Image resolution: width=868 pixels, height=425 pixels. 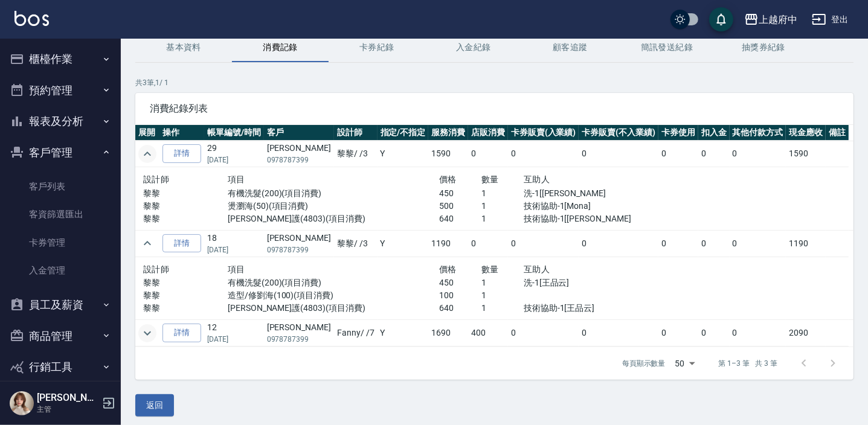 What do you see at coordinates (355, 133) in the screenshot?
I see `th: 設計師` at bounding box center [355, 133].